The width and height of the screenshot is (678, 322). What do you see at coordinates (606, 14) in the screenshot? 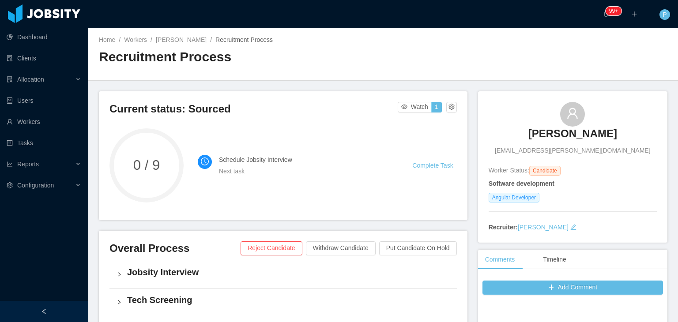
I see `i: icon: bell` at bounding box center [606, 14].